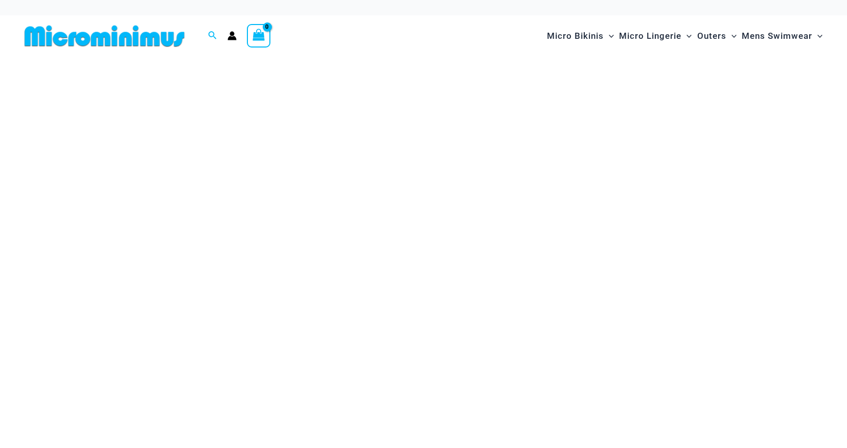 The image size is (847, 448). Describe the element at coordinates (712, 36) in the screenshot. I see `span: Outers` at that location.